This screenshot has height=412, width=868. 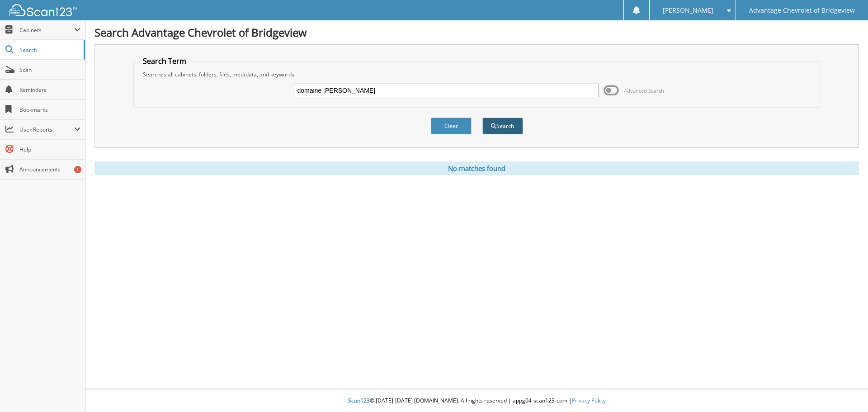 What do you see at coordinates (46, 30) in the screenshot?
I see `span: Cabinets` at bounding box center [46, 30].